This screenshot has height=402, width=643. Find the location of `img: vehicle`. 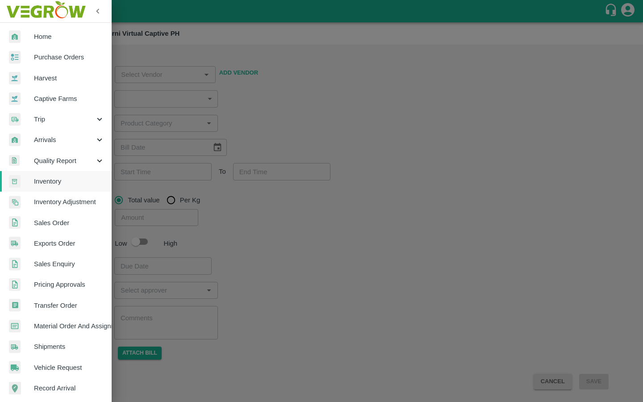

img: vehicle is located at coordinates (15, 367).